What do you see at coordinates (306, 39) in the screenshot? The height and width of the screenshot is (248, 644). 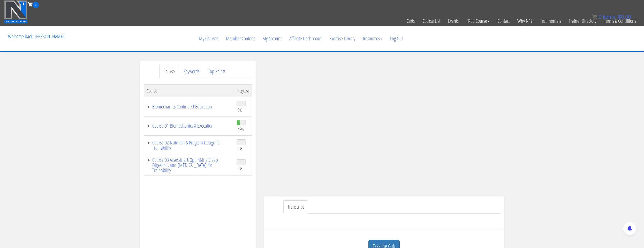 I see `a: Affiliate Dashboard` at bounding box center [306, 39].